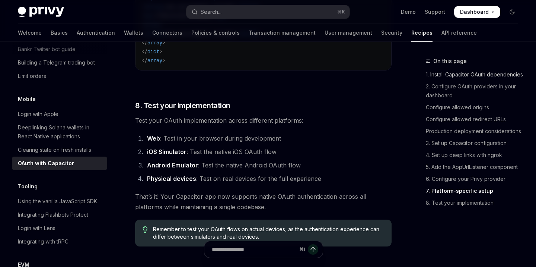 The width and height of the screenshot is (536, 267). What do you see at coordinates (216, 33) in the screenshot?
I see `a: Policies & controls` at bounding box center [216, 33].